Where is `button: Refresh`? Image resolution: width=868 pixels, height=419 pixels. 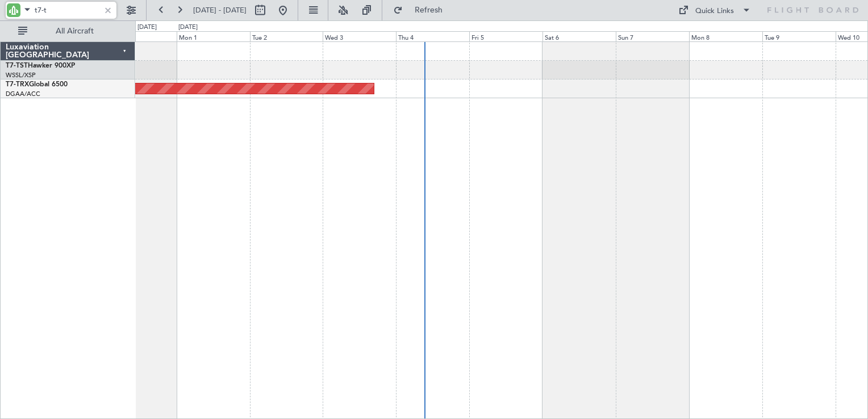
button: Refresh is located at coordinates (422, 10).